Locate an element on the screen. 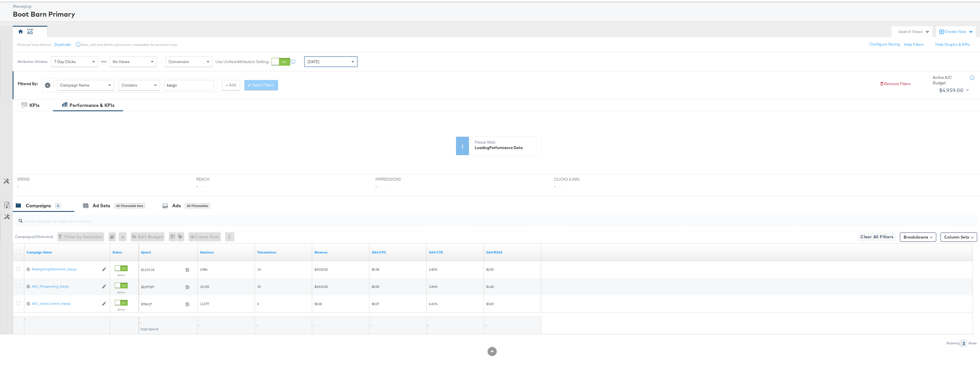  a: Shows the current state of your Ad Campaign. is located at coordinates (124, 251).